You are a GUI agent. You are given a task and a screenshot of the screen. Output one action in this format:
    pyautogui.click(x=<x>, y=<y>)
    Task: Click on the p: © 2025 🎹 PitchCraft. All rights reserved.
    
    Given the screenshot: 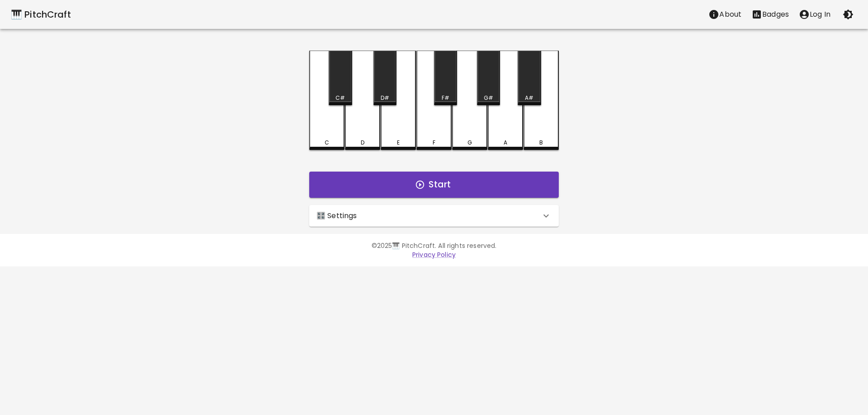 What is the action you would take?
    pyautogui.click(x=434, y=246)
    